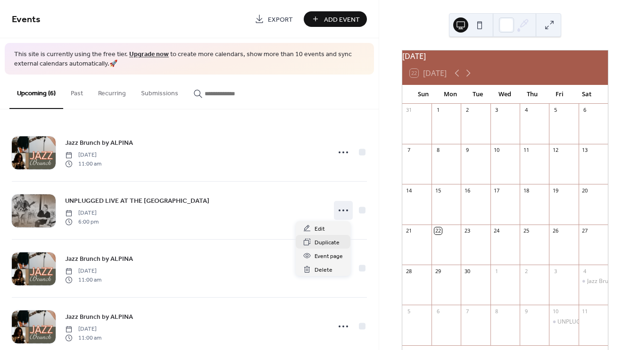 This screenshot has height=350, width=631. Describe the element at coordinates (497, 190) in the screenshot. I see `div: 17` at that location.